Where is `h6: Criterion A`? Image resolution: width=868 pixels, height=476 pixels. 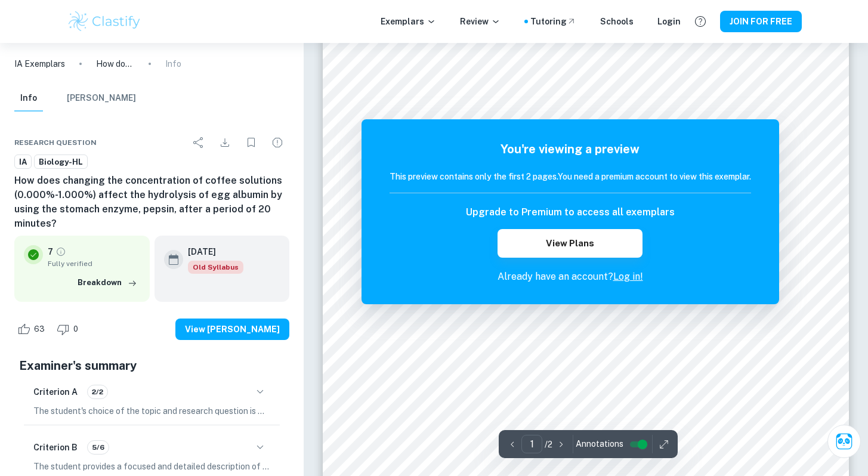
h6: Criterion A is located at coordinates (55, 392).